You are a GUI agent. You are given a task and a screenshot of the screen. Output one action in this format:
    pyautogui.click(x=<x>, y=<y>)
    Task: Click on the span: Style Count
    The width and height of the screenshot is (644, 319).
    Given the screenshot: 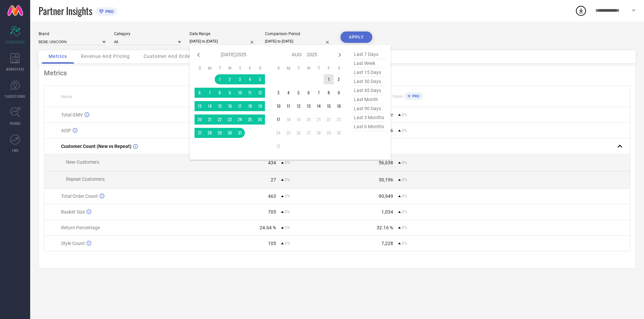 What is the action you would take?
    pyautogui.click(x=73, y=244)
    